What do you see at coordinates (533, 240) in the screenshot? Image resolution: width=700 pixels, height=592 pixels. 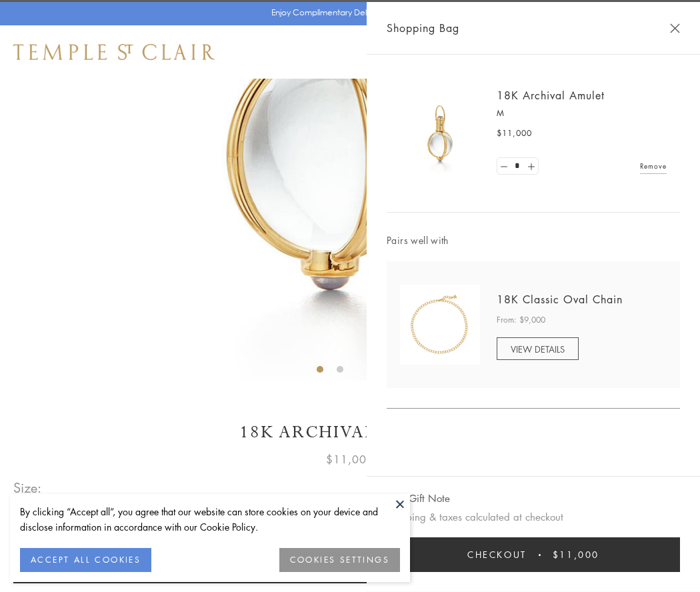 I see `span: Pairs well with` at bounding box center [533, 240].